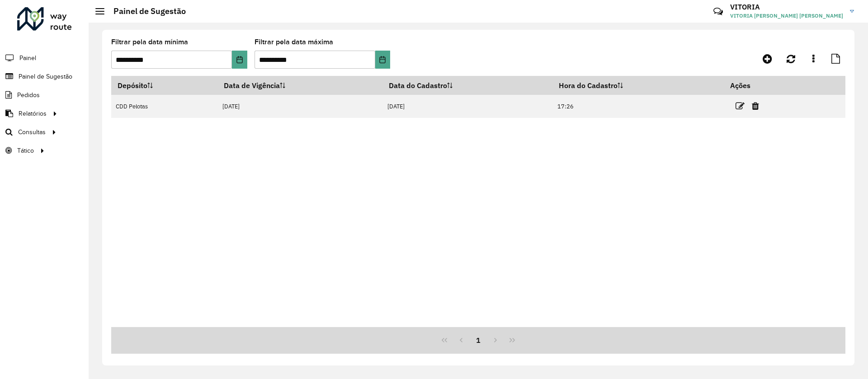 The image size is (868, 379). I want to click on span: Tático, so click(25, 151).